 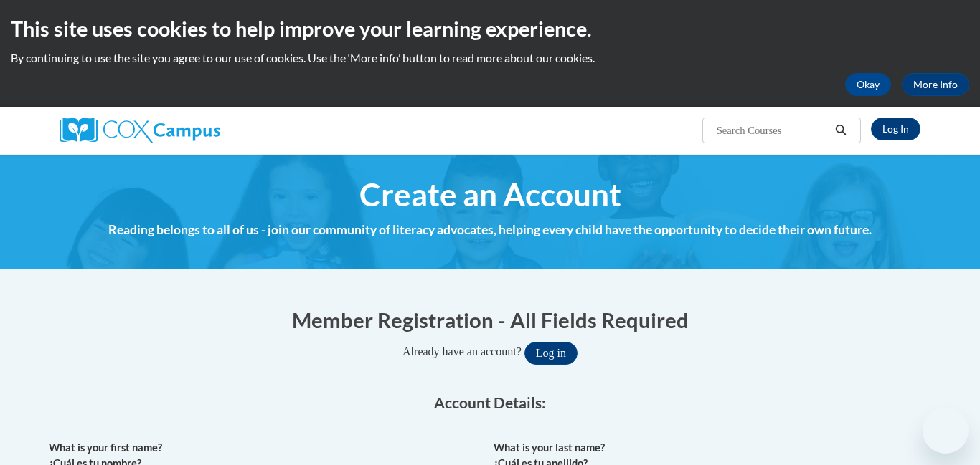 What do you see at coordinates (490, 403) in the screenshot?
I see `span: Account Details:` at bounding box center [490, 403].